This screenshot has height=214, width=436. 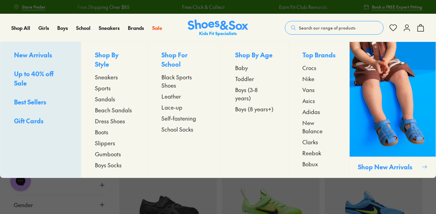 I want to click on span: Brands, so click(x=136, y=28).